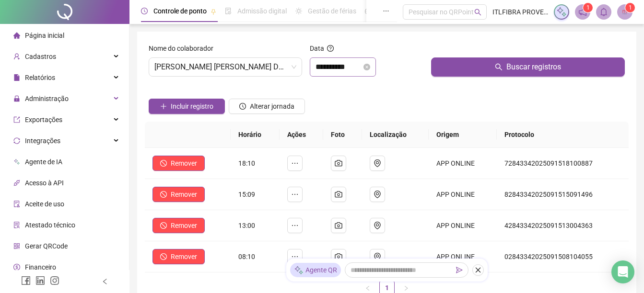 This screenshot has height=293, width=644. What do you see at coordinates (246, 163) in the screenshot?
I see `span: 18:10` at bounding box center [246, 163].